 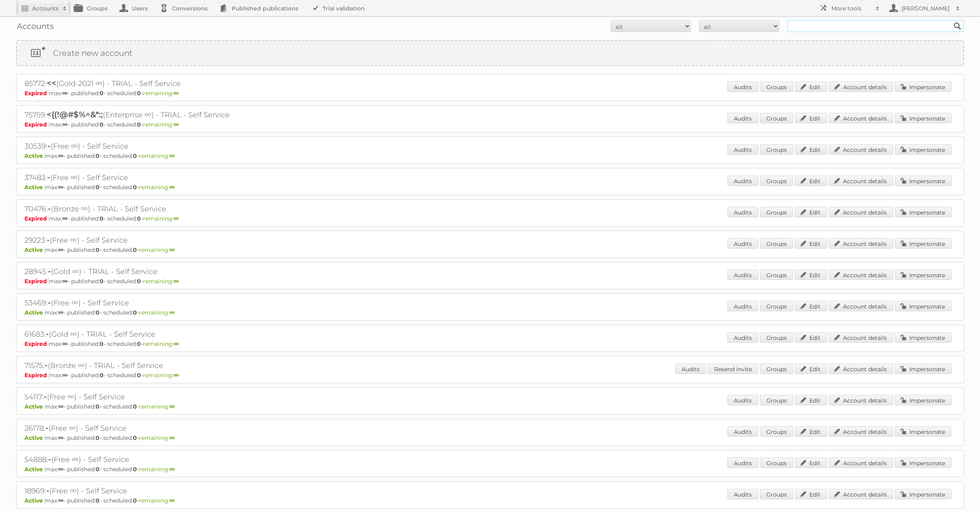 What do you see at coordinates (165, 84) in the screenshot?
I see `h2: 85772: (Gold-2021 ∞) - TRIAL - Self Service` at bounding box center [165, 84].